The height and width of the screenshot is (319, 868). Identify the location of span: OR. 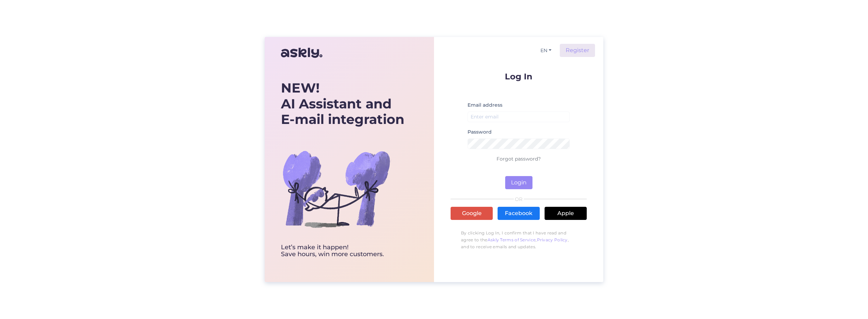
(518, 199).